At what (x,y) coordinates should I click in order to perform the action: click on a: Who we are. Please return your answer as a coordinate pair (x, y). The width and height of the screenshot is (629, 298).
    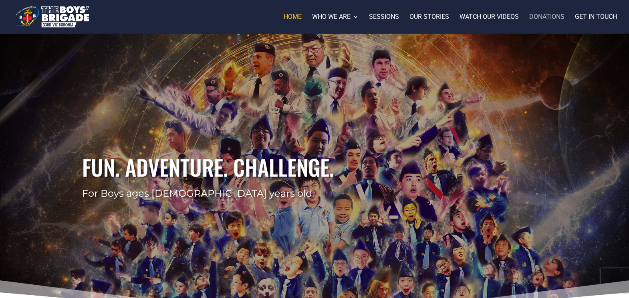
    Looking at the image, I should click on (336, 24).